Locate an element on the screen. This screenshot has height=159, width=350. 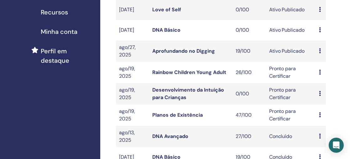
td: ago/27, 2025 is located at coordinates (133, 51).